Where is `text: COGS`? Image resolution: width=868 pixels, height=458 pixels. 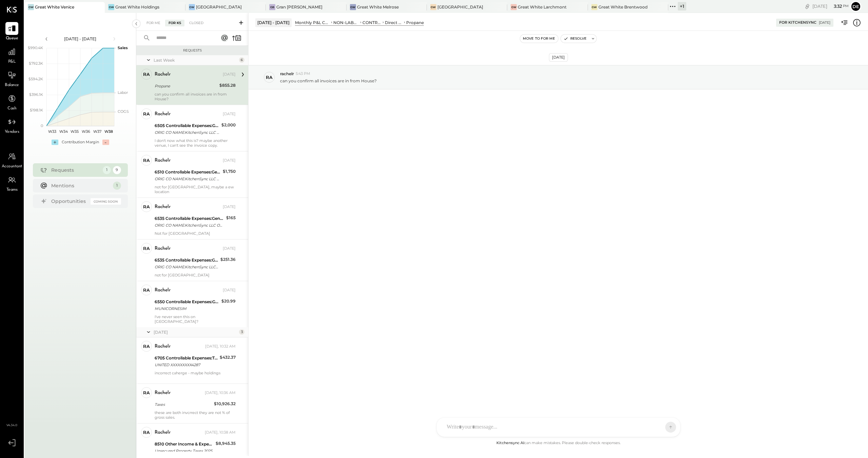 text: COGS is located at coordinates (123, 111).